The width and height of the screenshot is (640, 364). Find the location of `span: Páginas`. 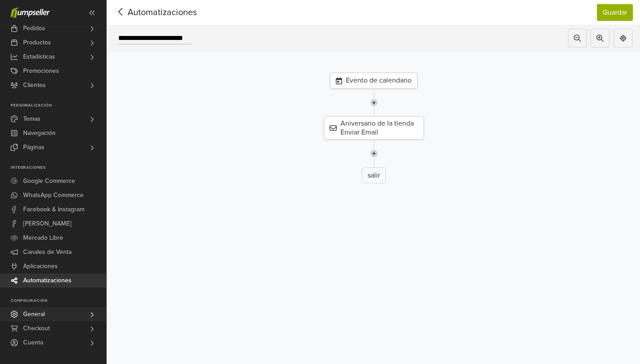

span: Páginas is located at coordinates (33, 147).